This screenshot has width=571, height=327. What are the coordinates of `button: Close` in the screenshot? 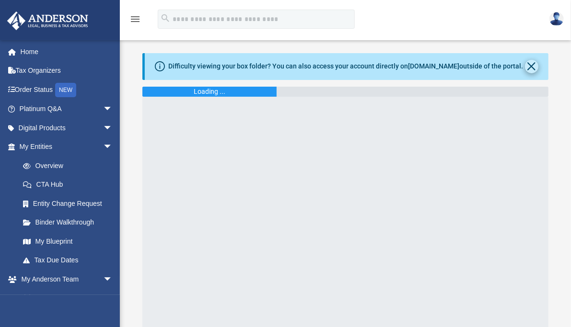 It's located at (531, 67).